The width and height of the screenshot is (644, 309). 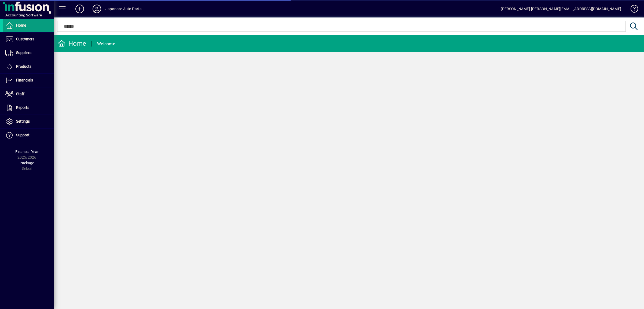 I want to click on span: Customers, so click(x=25, y=39).